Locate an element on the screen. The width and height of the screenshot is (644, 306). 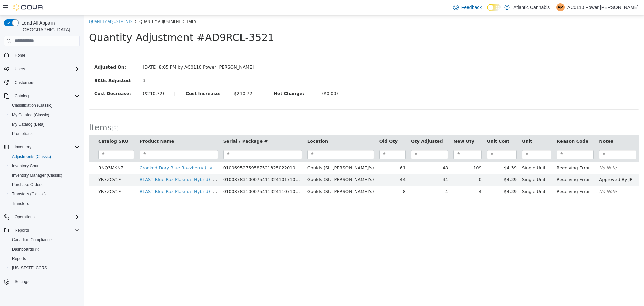
a: Home is located at coordinates (20, 55).